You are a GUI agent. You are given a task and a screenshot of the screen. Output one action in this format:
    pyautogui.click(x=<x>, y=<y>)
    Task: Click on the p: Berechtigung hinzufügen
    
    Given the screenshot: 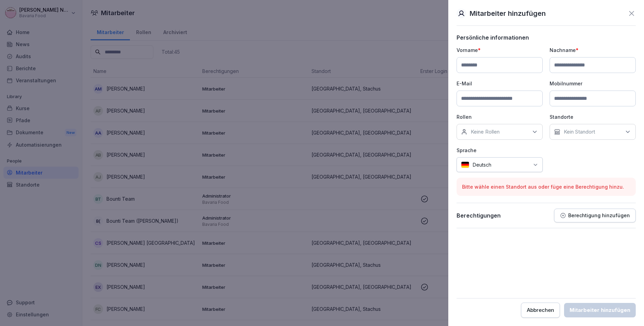 What is the action you would take?
    pyautogui.click(x=599, y=216)
    